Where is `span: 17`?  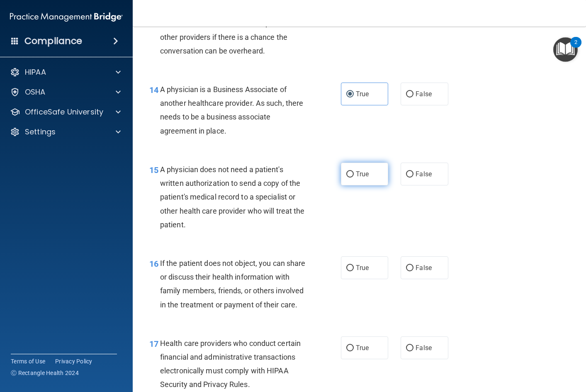
span: 17 is located at coordinates (154, 344).